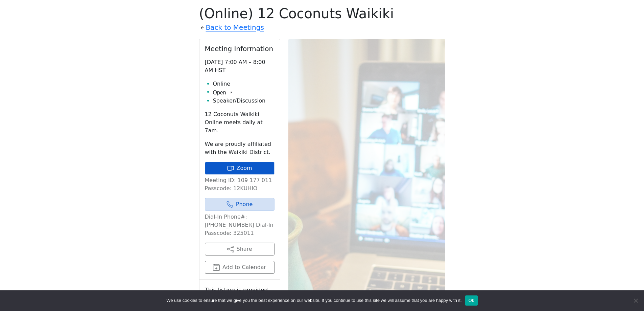 The height and width of the screenshot is (311, 644). I want to click on h2: Meeting Information, so click(240, 49).